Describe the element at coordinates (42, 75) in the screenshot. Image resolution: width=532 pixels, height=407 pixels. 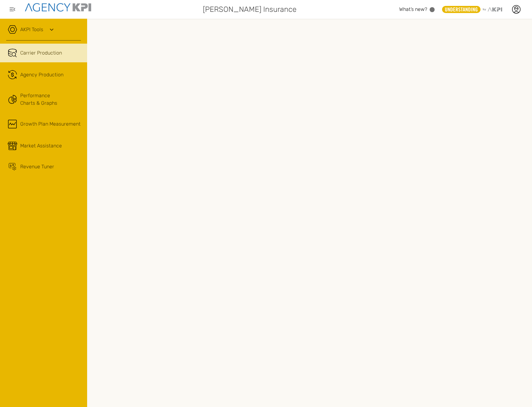
I see `span: Agency Production` at that location.